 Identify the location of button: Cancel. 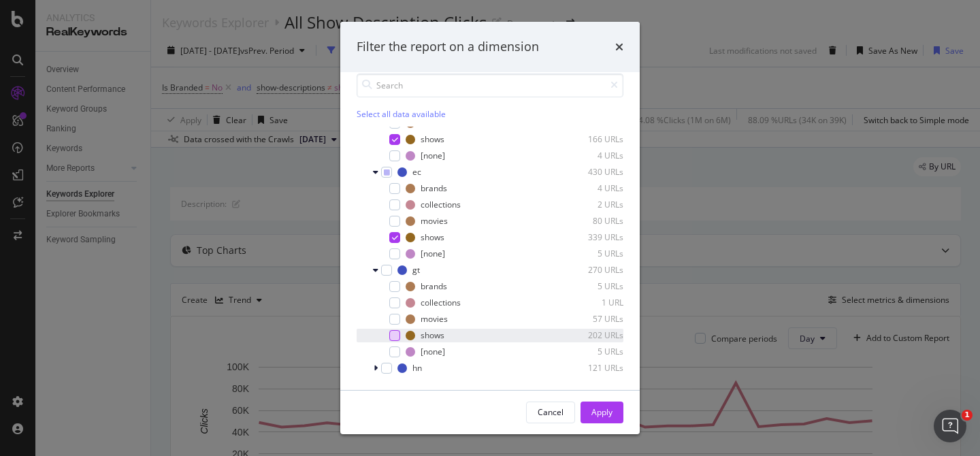
(550, 412).